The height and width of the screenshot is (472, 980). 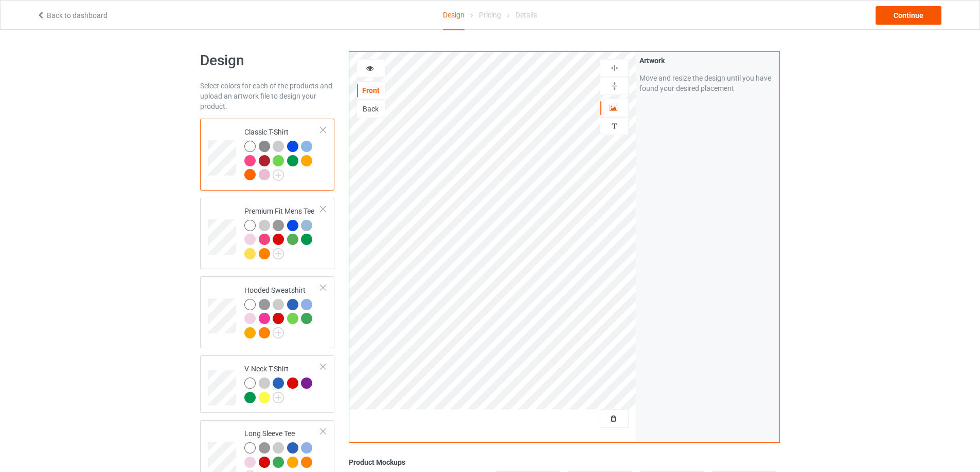 What do you see at coordinates (908, 15) in the screenshot?
I see `div: Continue` at bounding box center [908, 15].